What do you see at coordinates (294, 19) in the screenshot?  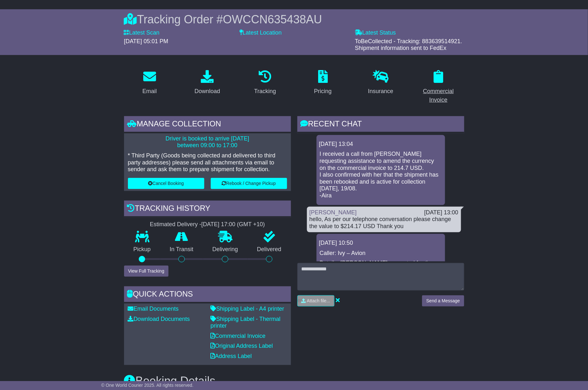 I see `div: Tracking Order #` at bounding box center [294, 19].